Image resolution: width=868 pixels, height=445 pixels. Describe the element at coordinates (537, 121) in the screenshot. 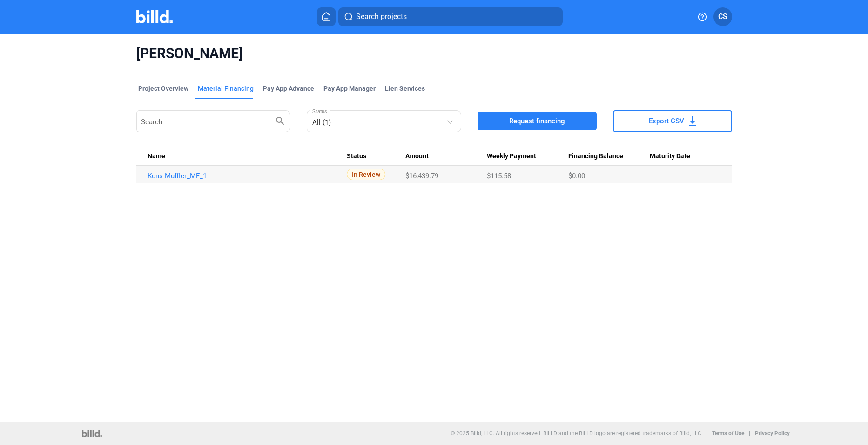

I see `span: Request financing` at that location.